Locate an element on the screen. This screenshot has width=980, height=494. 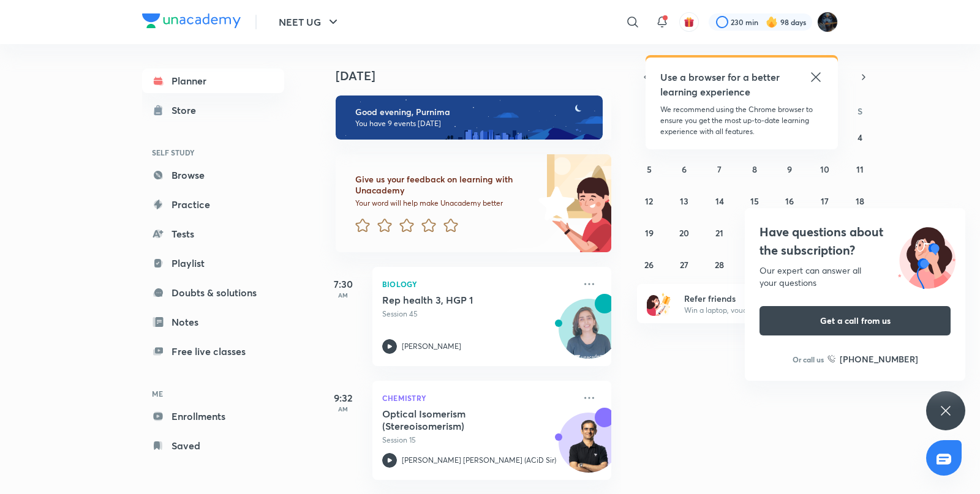
abbr: October 21, 2025 is located at coordinates (719, 232).